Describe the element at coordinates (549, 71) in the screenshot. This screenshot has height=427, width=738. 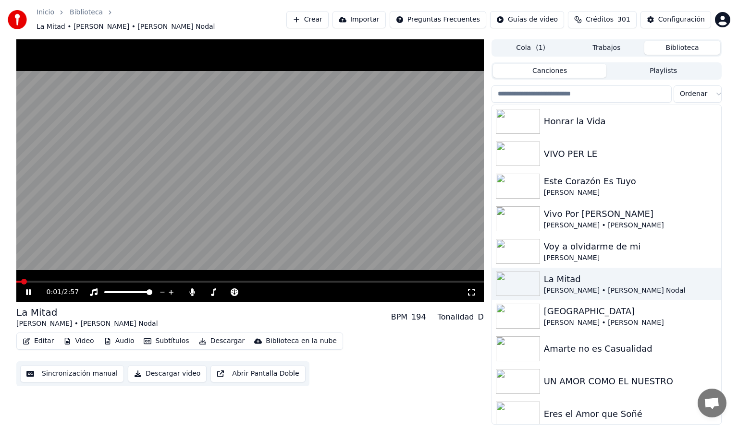
I see `button: Canciones` at that location.